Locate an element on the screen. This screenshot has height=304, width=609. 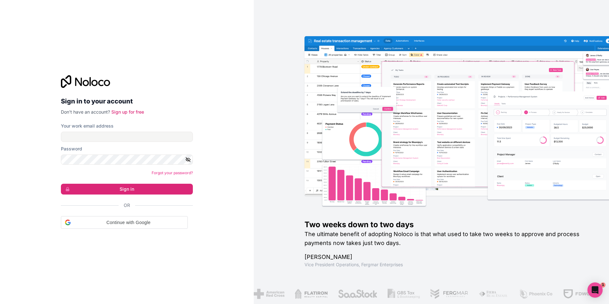
span: Don't have an account? is located at coordinates (85, 112).